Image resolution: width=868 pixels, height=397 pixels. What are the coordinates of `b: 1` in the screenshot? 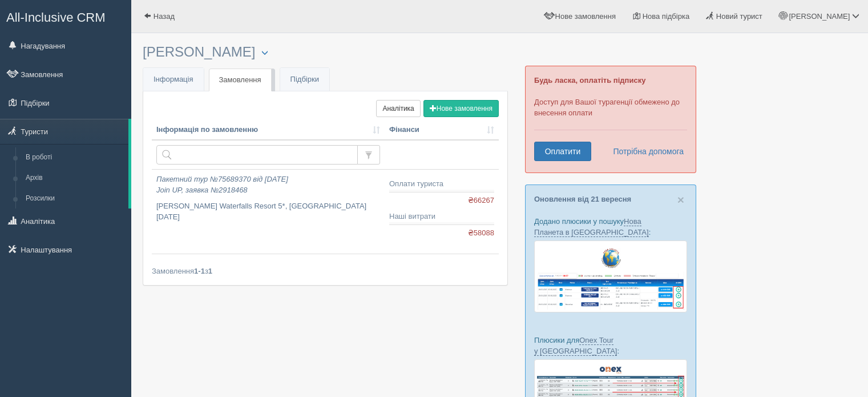 It's located at (210, 271).